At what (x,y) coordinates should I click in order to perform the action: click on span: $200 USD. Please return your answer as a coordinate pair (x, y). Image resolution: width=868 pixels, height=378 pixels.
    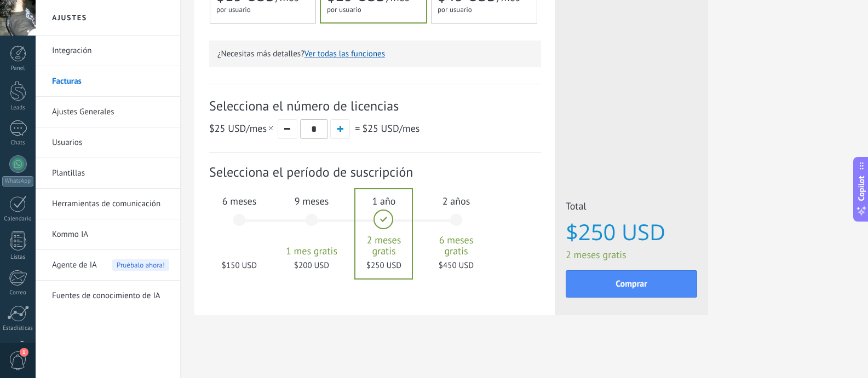
    Looking at the image, I should click on (311, 265).